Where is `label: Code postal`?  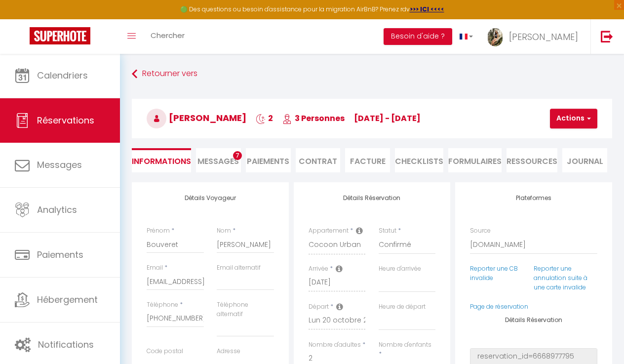
label: Code postal is located at coordinates (165, 351).